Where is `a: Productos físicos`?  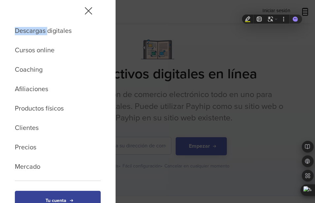
a: Productos físicos is located at coordinates (58, 109).